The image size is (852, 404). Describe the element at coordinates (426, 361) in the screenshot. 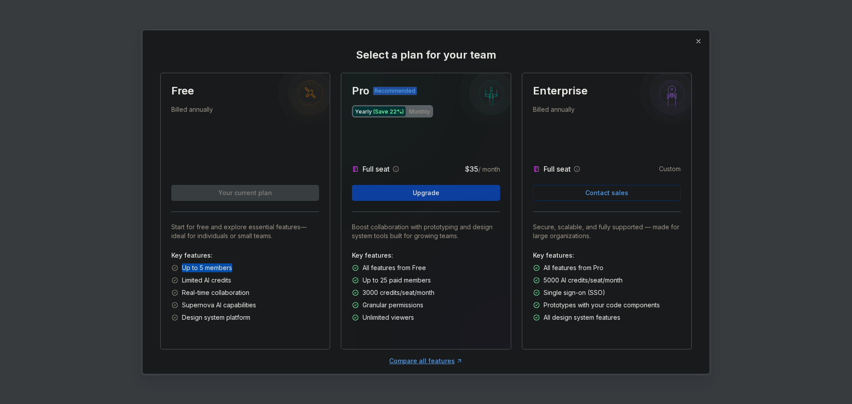

I see `div: Compare all features` at that location.